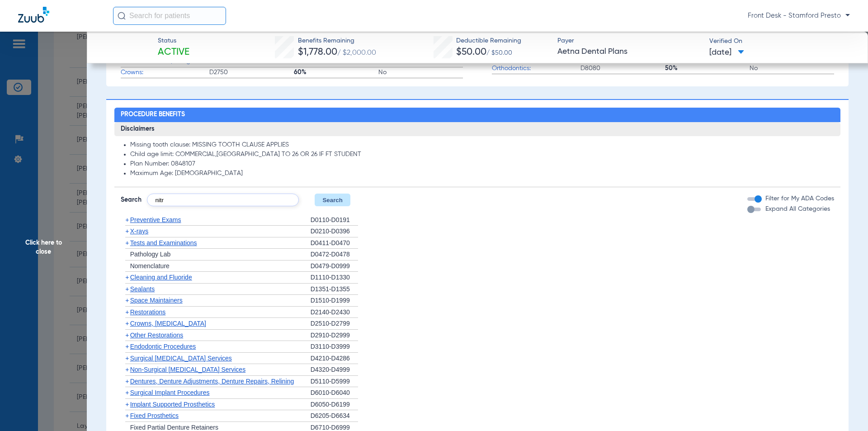  I want to click on div: D1510-D1999, so click(334, 301).